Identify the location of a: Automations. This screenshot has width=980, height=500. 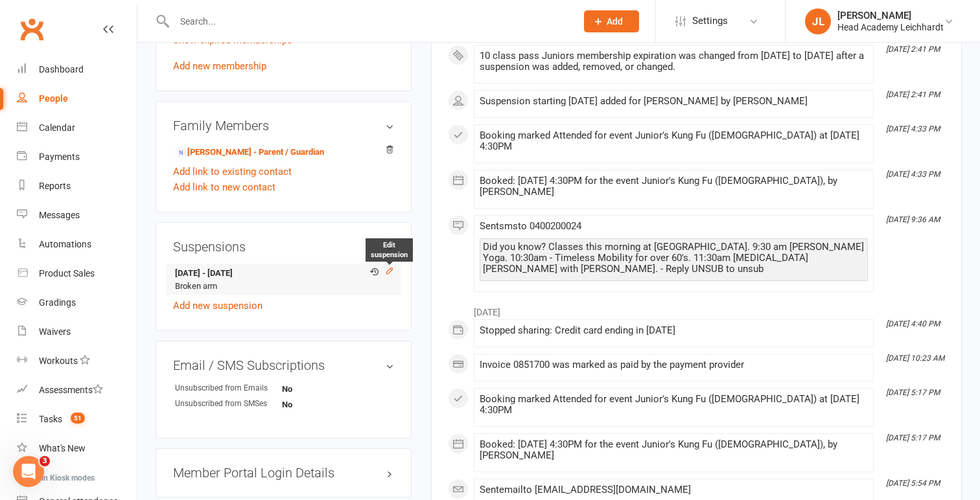
(76, 245).